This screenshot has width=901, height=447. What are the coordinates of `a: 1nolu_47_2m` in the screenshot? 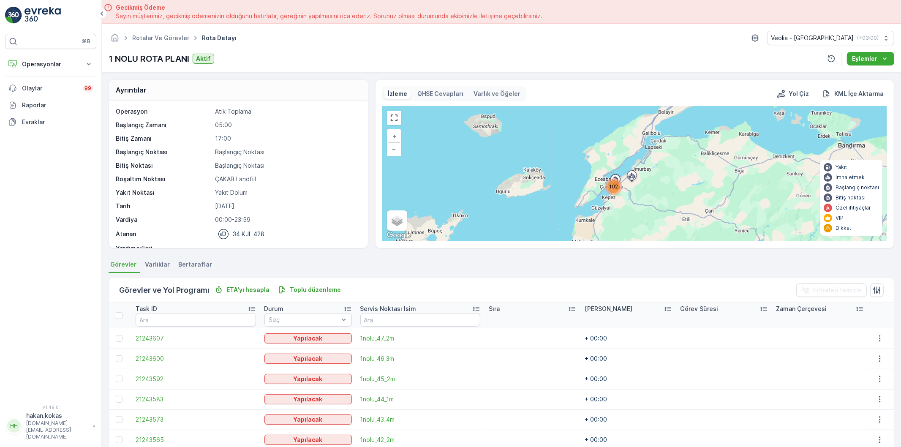 It's located at (420, 338).